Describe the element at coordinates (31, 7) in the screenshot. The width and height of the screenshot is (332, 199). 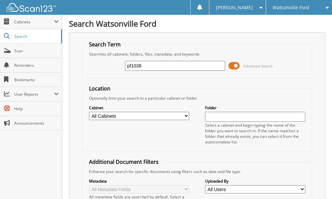
I see `img: scan123-logo-white.svg` at that location.